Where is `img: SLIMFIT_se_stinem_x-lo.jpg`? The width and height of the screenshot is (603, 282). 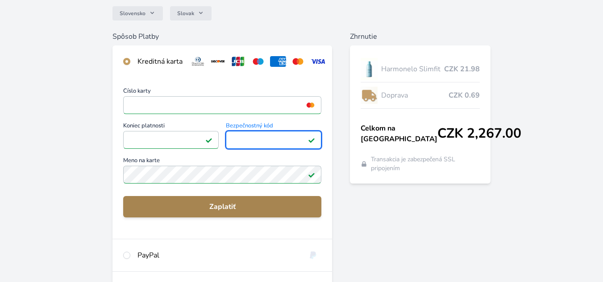
img: SLIMFIT_se_stinem_x-lo.jpg is located at coordinates (369, 69).